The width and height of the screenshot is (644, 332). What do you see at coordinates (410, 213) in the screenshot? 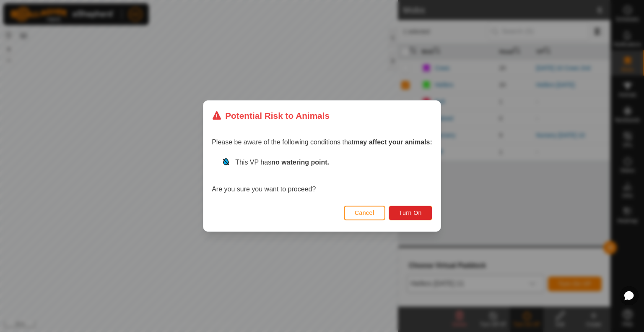
I see `span: Turn On` at bounding box center [410, 213].